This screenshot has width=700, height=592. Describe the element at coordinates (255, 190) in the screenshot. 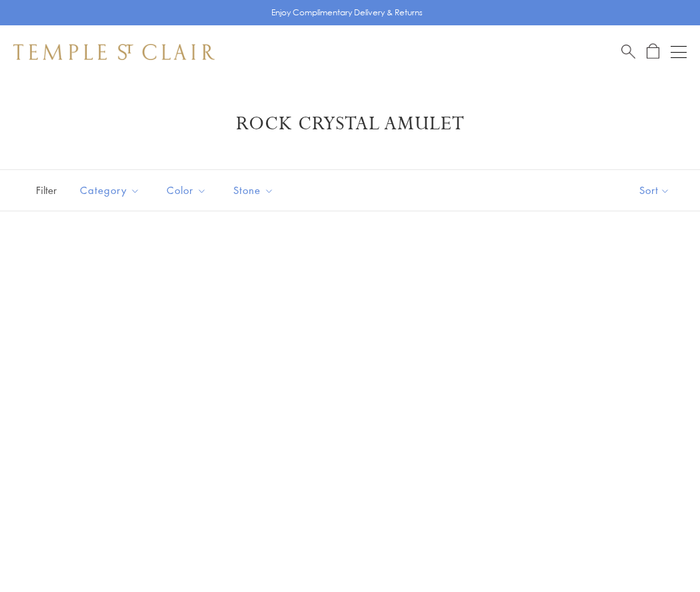

I see `span: Stone` at that location.